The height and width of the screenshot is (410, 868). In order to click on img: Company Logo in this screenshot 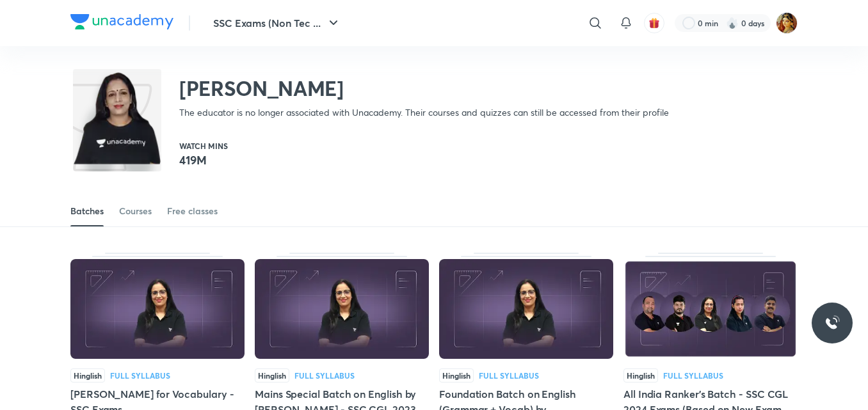, I will do `click(121, 21)`.